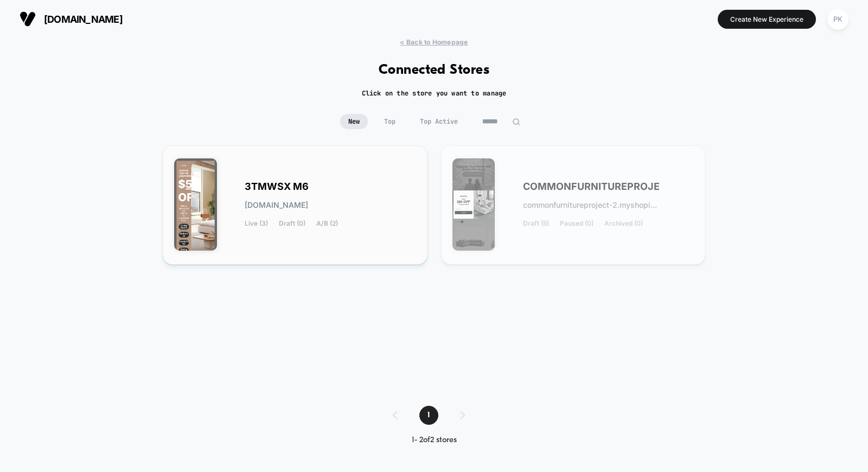  Describe the element at coordinates (291, 224) in the screenshot. I see `span: Draft (0)` at that location.